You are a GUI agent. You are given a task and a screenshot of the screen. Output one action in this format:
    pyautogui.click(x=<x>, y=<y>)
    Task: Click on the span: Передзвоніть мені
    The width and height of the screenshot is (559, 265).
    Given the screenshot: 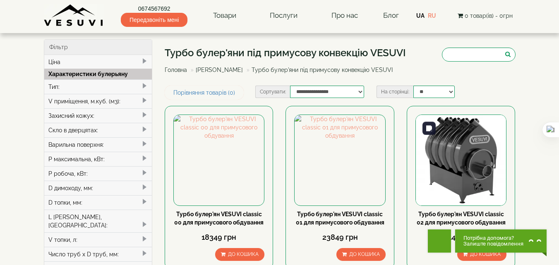 What is the action you would take?
    pyautogui.click(x=154, y=20)
    